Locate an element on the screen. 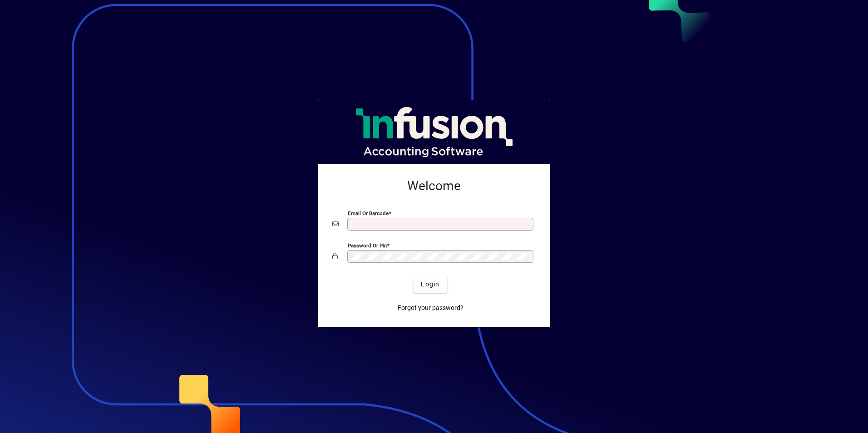  span: Login is located at coordinates (430, 284).